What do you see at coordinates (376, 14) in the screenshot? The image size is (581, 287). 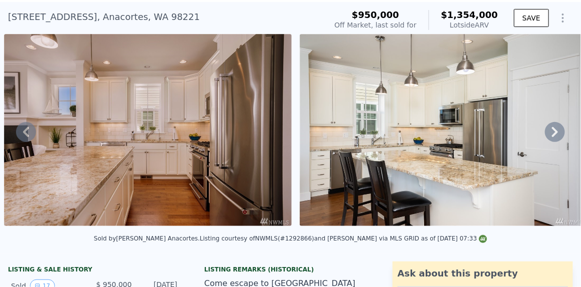 I see `span: $950,000` at bounding box center [376, 14].